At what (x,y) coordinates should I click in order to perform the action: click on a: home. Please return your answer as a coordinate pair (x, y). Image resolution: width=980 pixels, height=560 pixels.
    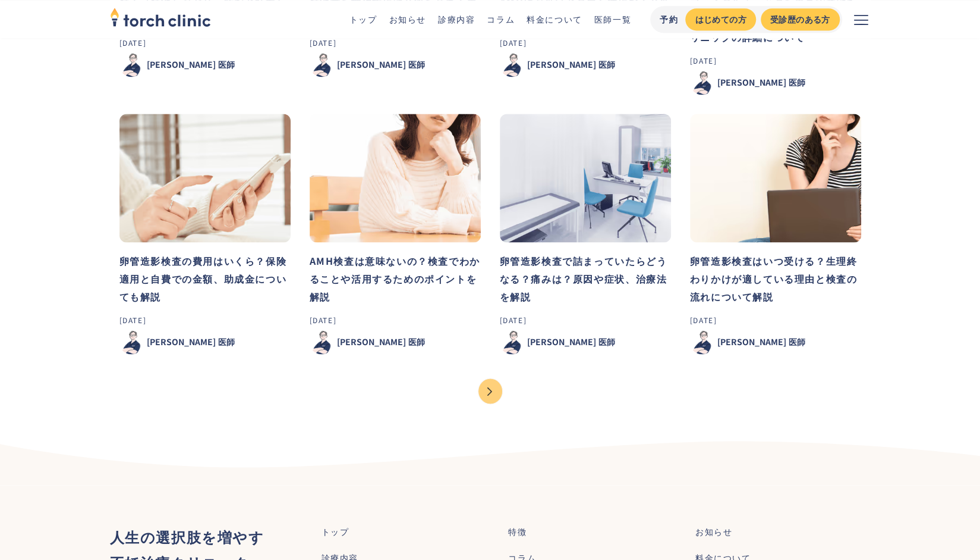
    Looking at the image, I should click on (161, 19).